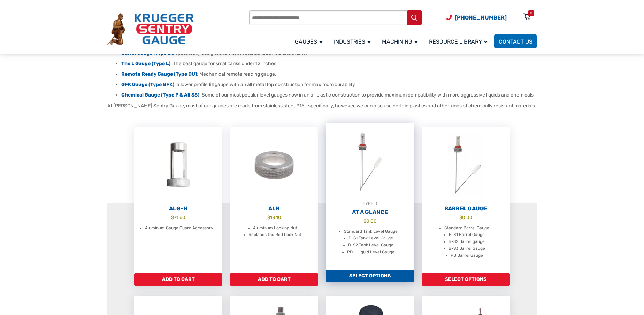 The image size is (644, 315). I want to click on a: GFK Gauge (Type GFK), so click(148, 85).